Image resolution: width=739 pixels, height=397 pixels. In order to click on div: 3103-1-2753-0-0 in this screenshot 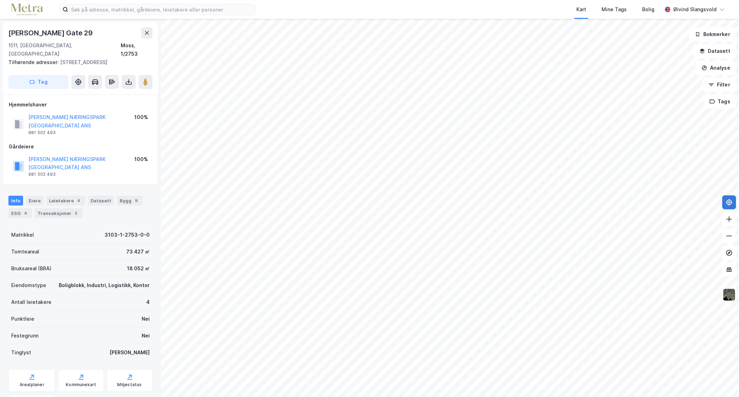, I will do `click(127, 235)`.